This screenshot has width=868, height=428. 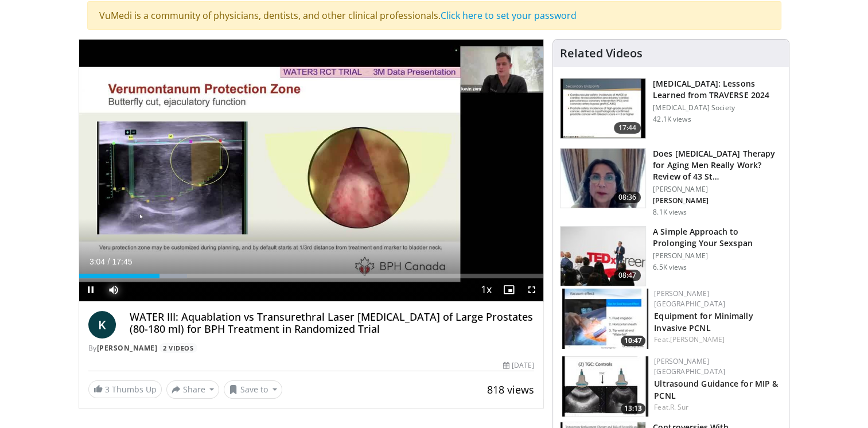 What do you see at coordinates (717, 238) in the screenshot?
I see `h3: A Simple Approach to Prolonging Your Sexspan` at bounding box center [717, 238].